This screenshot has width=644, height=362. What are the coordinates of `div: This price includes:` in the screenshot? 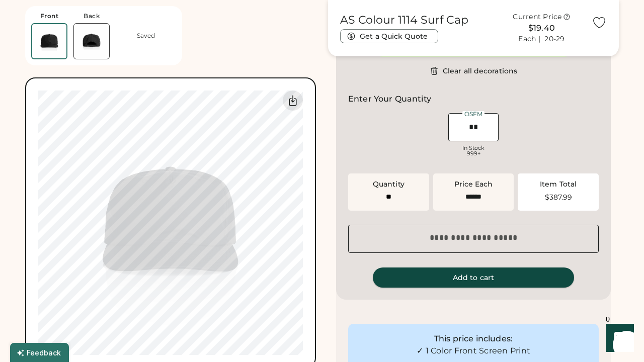 It's located at (474, 339).